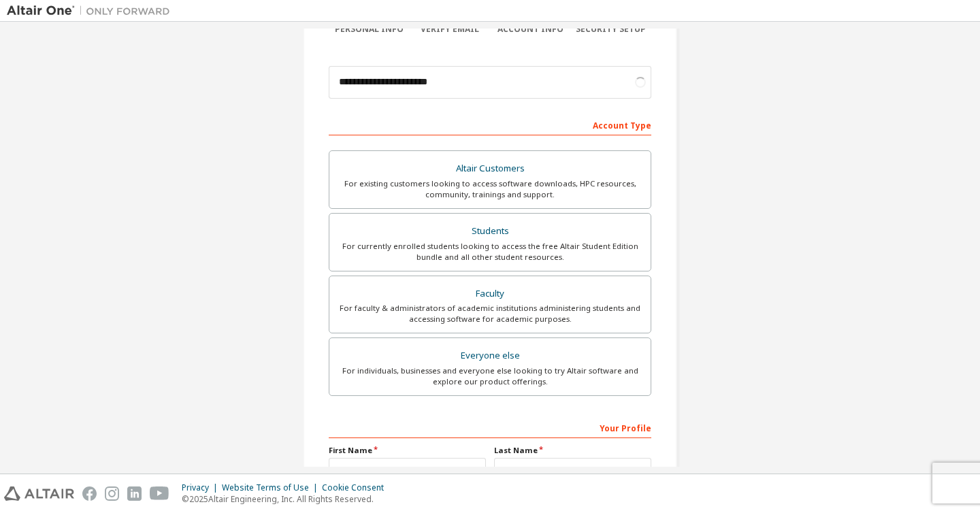 Image resolution: width=980 pixels, height=513 pixels. I want to click on div: Verify Email, so click(449, 29).